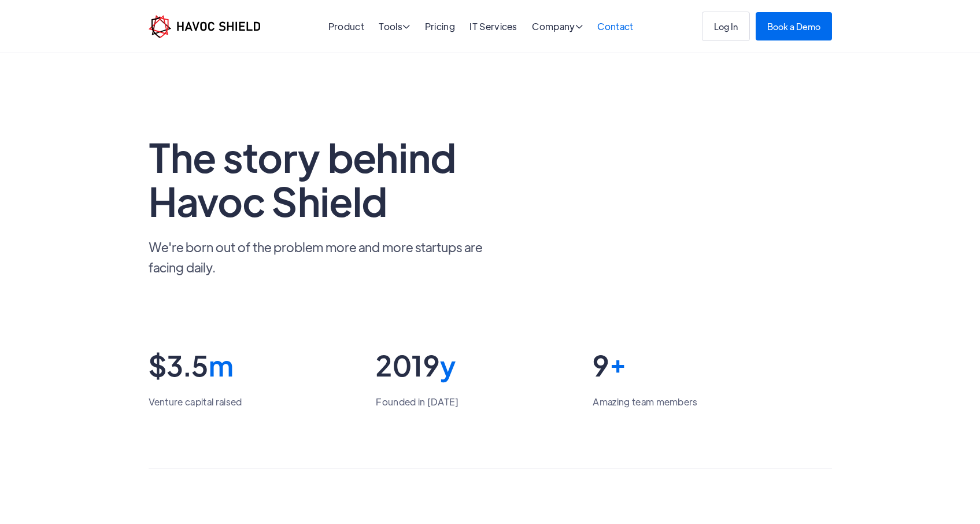 This screenshot has width=980, height=524. I want to click on a: Log In, so click(726, 26).